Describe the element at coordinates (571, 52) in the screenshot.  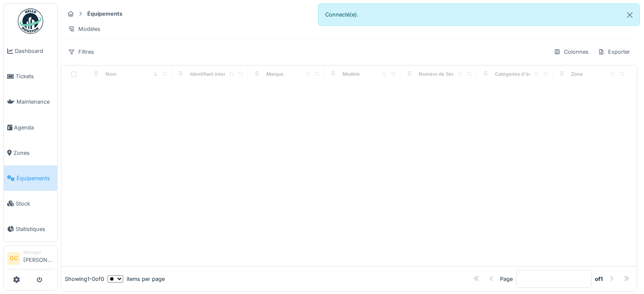
I see `div: Colonnes` at that location.